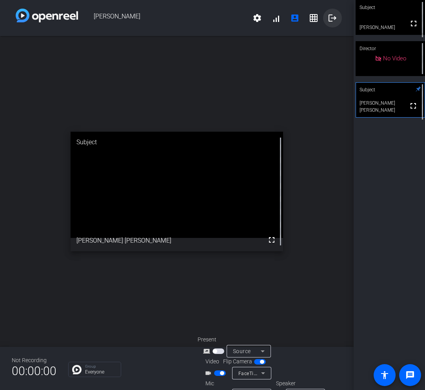 The height and width of the screenshot is (390, 425). Describe the element at coordinates (295, 18) in the screenshot. I see `mat-icon: account_box` at that location.